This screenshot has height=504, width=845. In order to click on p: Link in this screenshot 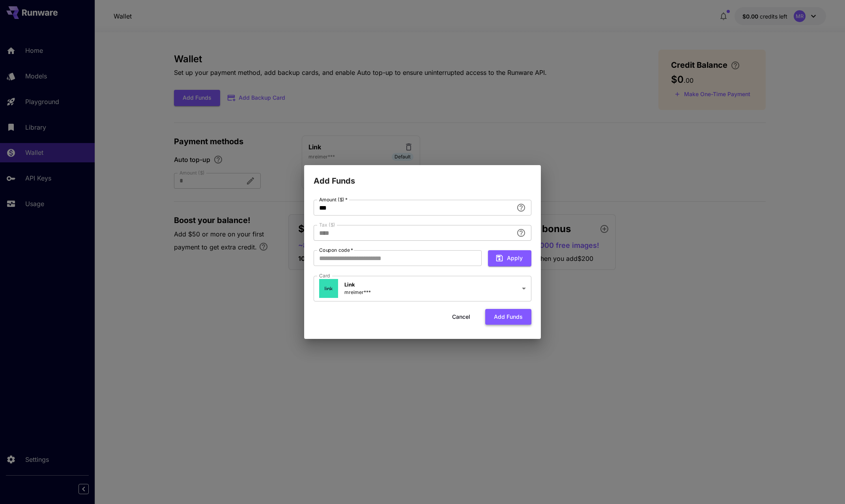, I will do `click(357, 285)`.